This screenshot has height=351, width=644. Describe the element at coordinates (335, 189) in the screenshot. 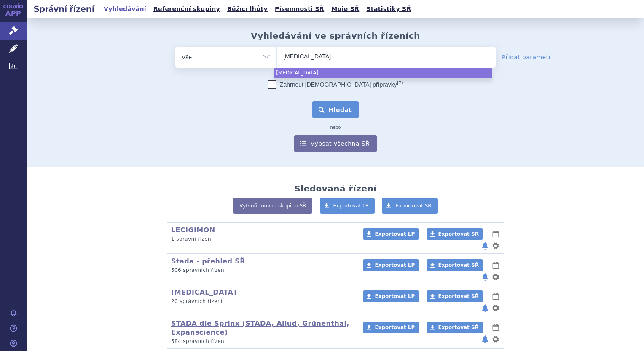

I see `h2: Sledovaná řízení` at that location.